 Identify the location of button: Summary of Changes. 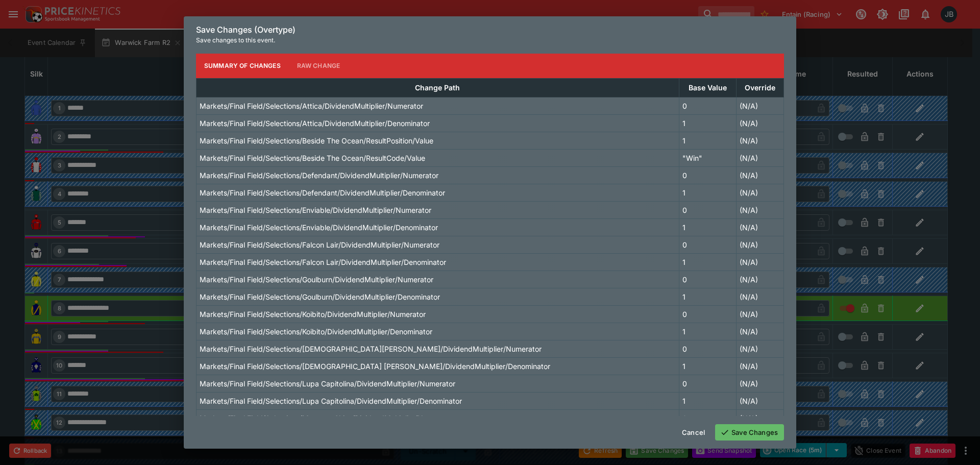
(243, 66).